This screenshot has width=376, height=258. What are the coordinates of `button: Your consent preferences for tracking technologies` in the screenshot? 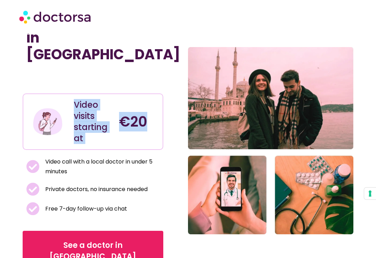 It's located at (370, 193).